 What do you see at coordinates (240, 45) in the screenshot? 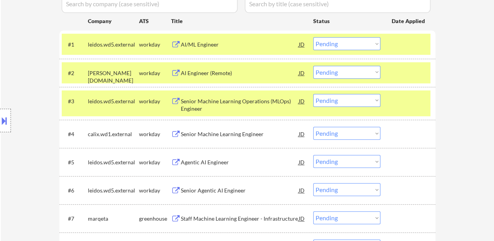
I see `div: AI/ML Engineer` at bounding box center [240, 45].